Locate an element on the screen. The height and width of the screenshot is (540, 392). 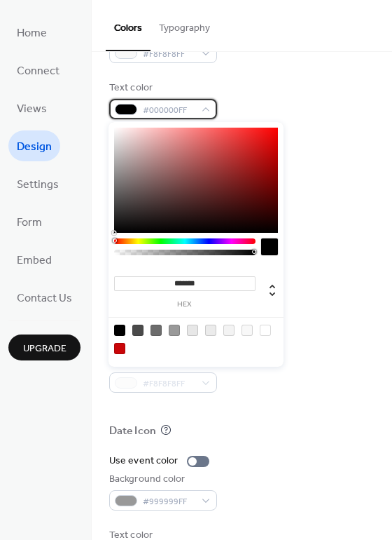
a: Settings is located at coordinates (38, 183).